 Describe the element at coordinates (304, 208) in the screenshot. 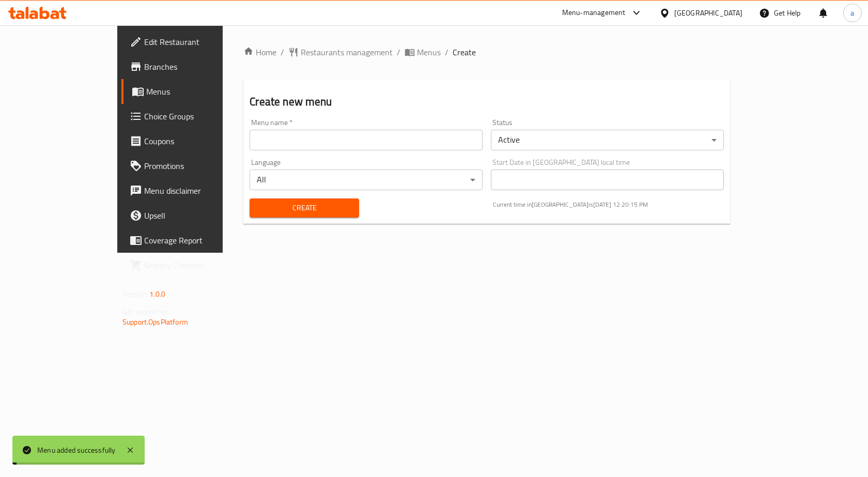

I see `button: Create` at that location.